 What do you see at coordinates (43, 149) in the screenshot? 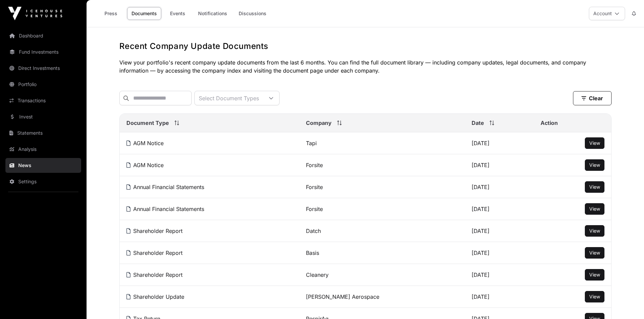
I see `a: Analysis` at bounding box center [43, 149].